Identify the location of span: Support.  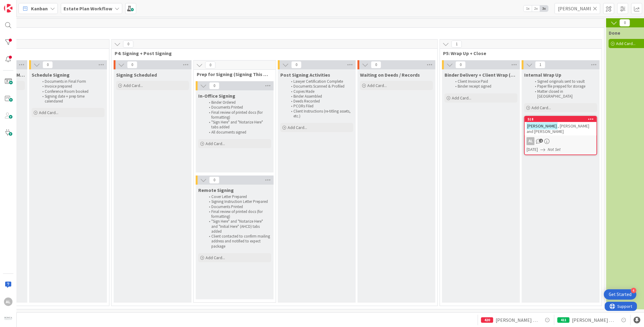
(20, 5).